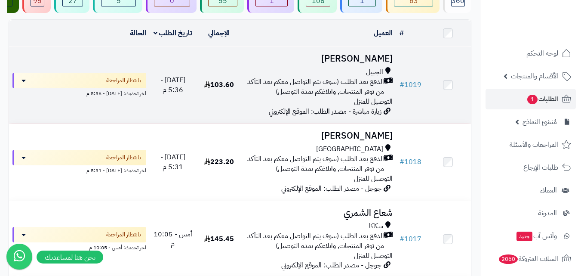 The height and width of the screenshot is (276, 581). I want to click on span: المراجعات والأسئلة, so click(533, 144).